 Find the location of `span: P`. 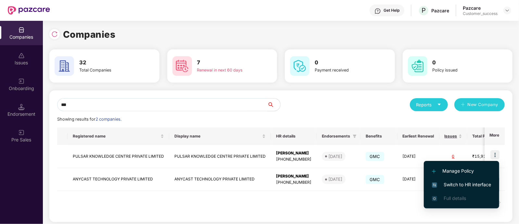

span: P is located at coordinates (424, 10).